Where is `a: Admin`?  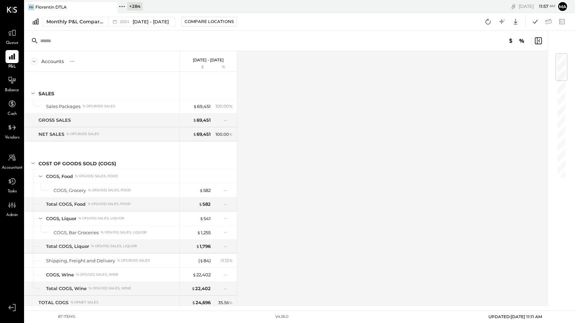
a: Admin is located at coordinates (12, 209).